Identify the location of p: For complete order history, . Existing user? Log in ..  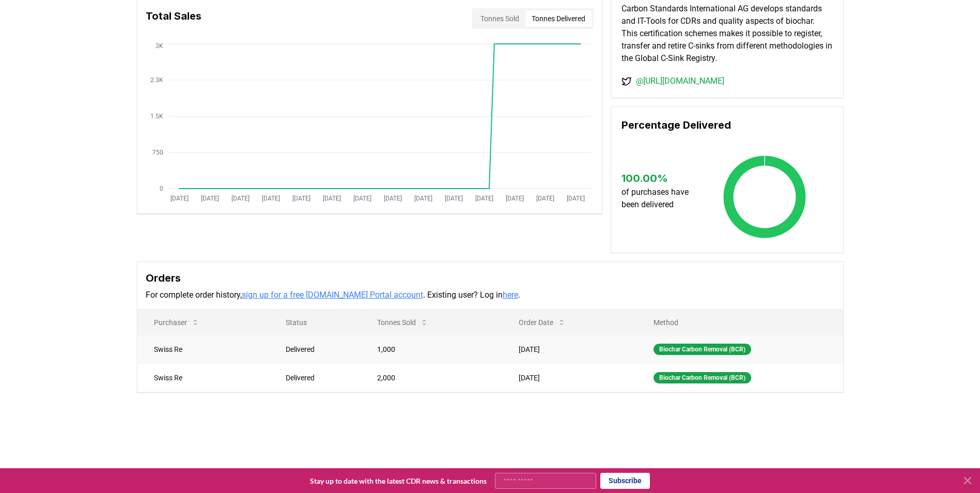
(490, 295).